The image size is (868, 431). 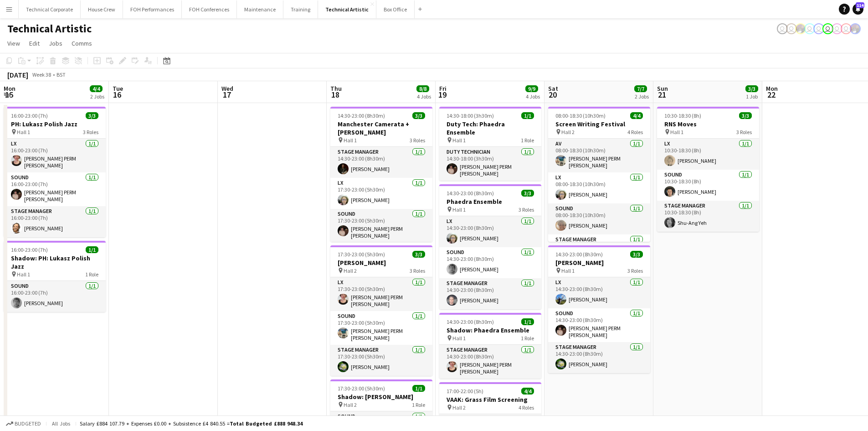 What do you see at coordinates (301, 9) in the screenshot?
I see `button: Training` at bounding box center [301, 9].